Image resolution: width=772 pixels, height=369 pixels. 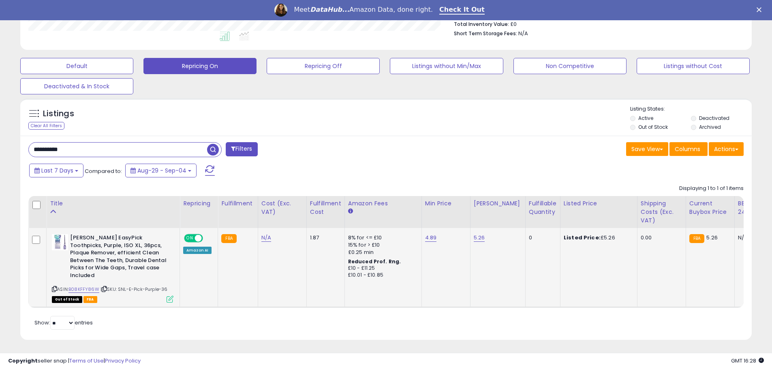 What do you see at coordinates (760, 10) in the screenshot?
I see `div: Close` at bounding box center [760, 10].